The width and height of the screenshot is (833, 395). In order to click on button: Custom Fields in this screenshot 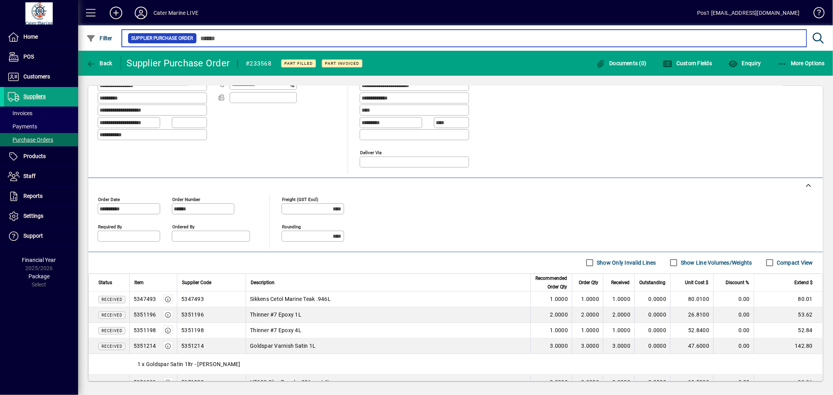, I will do `click(688, 63)`.